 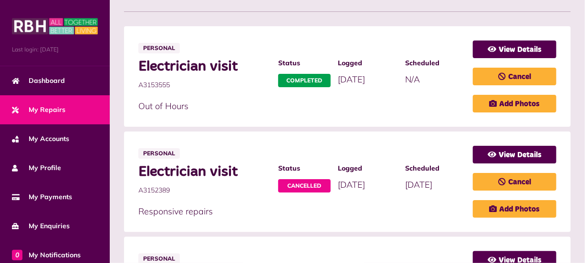 I want to click on span: N/A, so click(x=413, y=79).